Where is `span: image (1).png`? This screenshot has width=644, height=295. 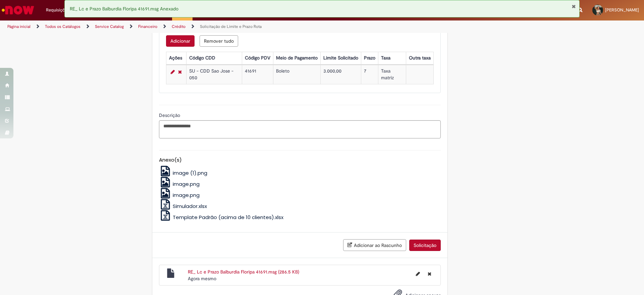
span: image (1).png is located at coordinates (190, 172).